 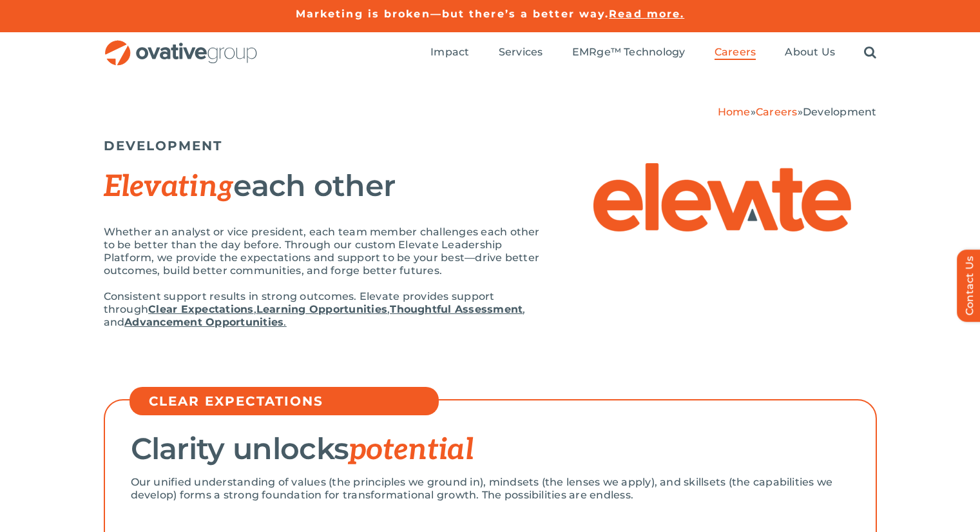 What do you see at coordinates (735, 52) in the screenshot?
I see `span: Careers` at bounding box center [735, 52].